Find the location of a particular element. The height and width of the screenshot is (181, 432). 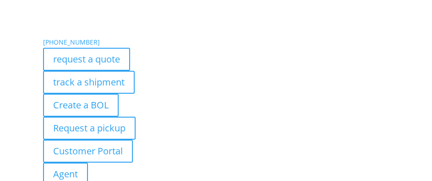

a: Request a pickup is located at coordinates (89, 128).